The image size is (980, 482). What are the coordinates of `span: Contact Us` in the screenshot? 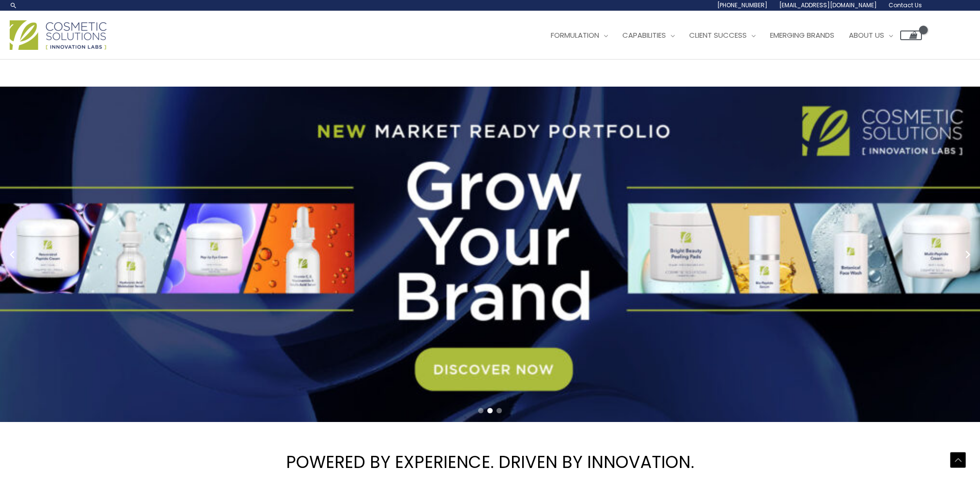 It's located at (905, 4).